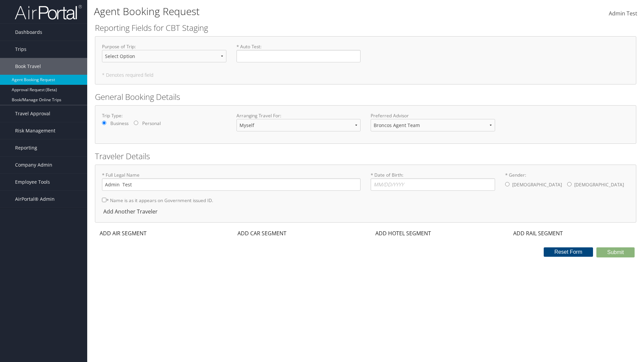 This screenshot has width=644, height=362. What do you see at coordinates (365, 27) in the screenshot?
I see `h2: Reporting Fields for CBT Staging` at bounding box center [365, 27].